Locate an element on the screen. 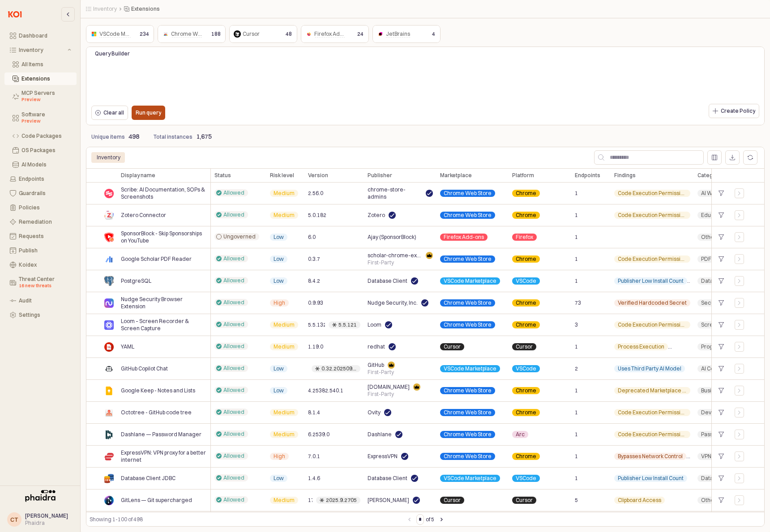 The width and height of the screenshot is (770, 532). span: Developer Tools is located at coordinates (721, 412).